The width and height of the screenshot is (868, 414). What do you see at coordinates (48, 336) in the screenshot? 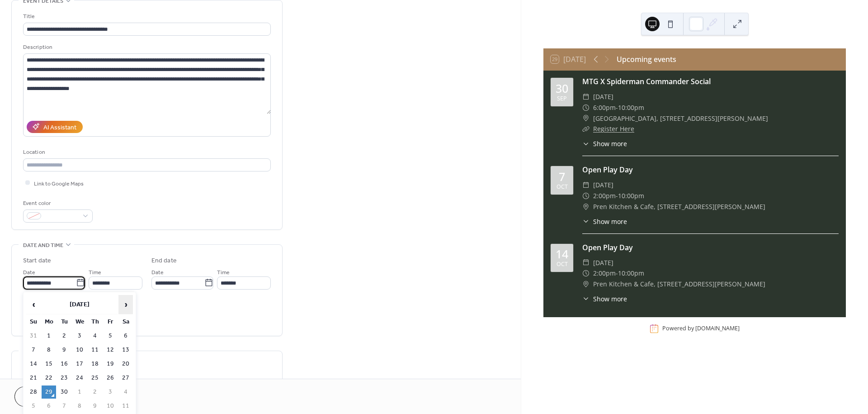
I see `td: 1` at bounding box center [48, 336].